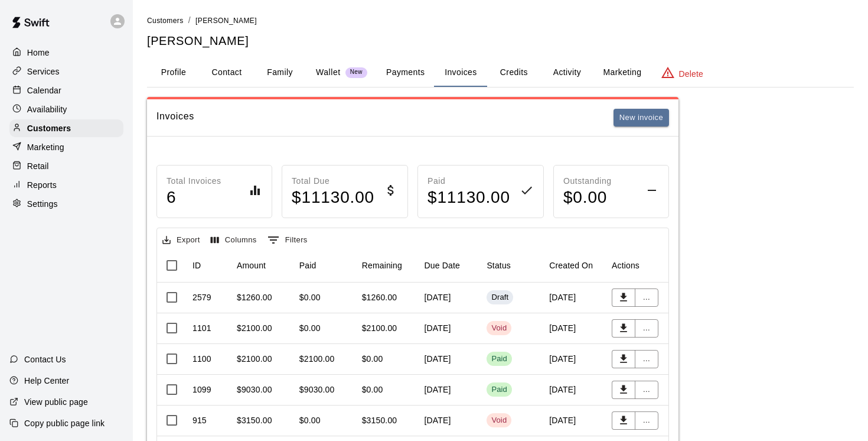 This screenshot has width=868, height=441. Describe the element at coordinates (588, 198) in the screenshot. I see `h4: $ 0.00` at that location.